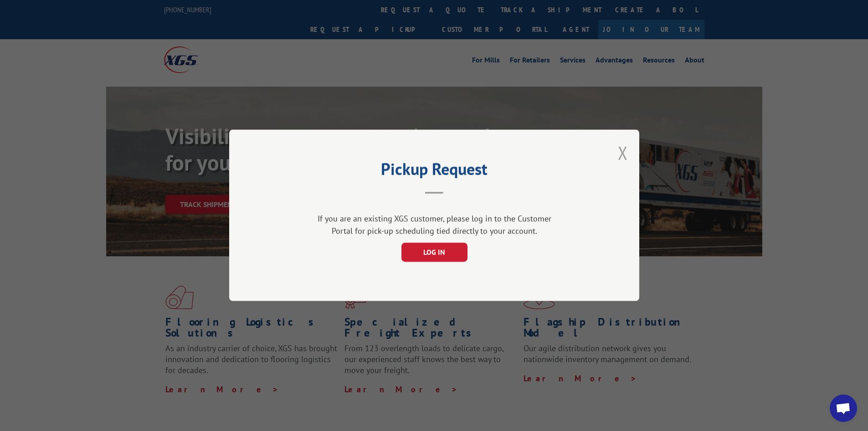 The image size is (868, 431). Describe the element at coordinates (434, 252) in the screenshot. I see `button: LOG IN` at that location.